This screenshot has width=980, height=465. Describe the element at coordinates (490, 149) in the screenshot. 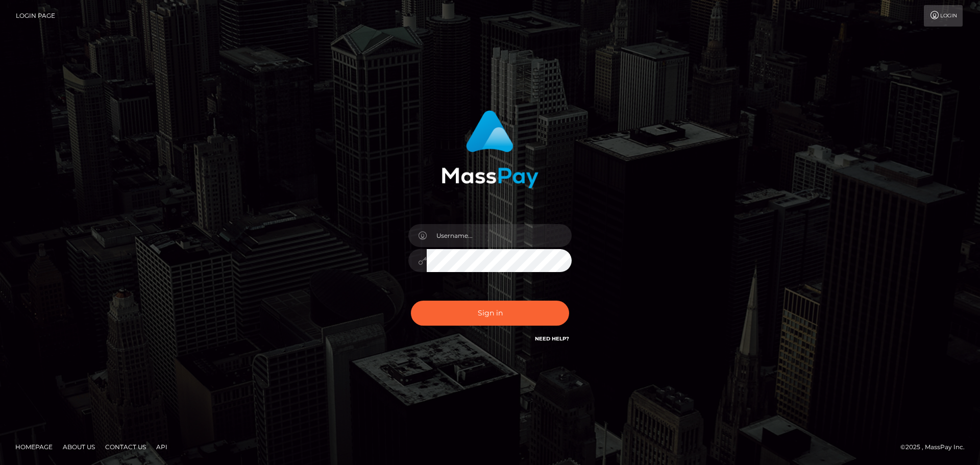

I see `img: MassPay Login` at that location.